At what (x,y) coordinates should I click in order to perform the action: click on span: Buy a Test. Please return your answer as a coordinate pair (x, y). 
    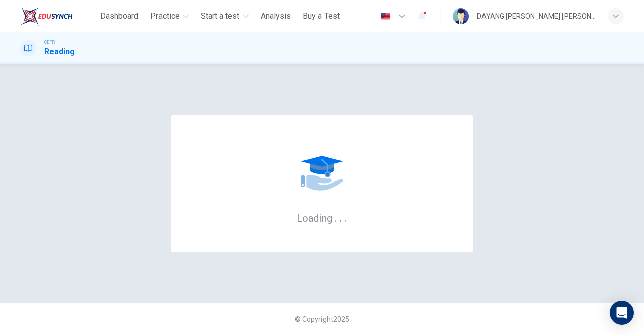
    Looking at the image, I should click on (321, 16).